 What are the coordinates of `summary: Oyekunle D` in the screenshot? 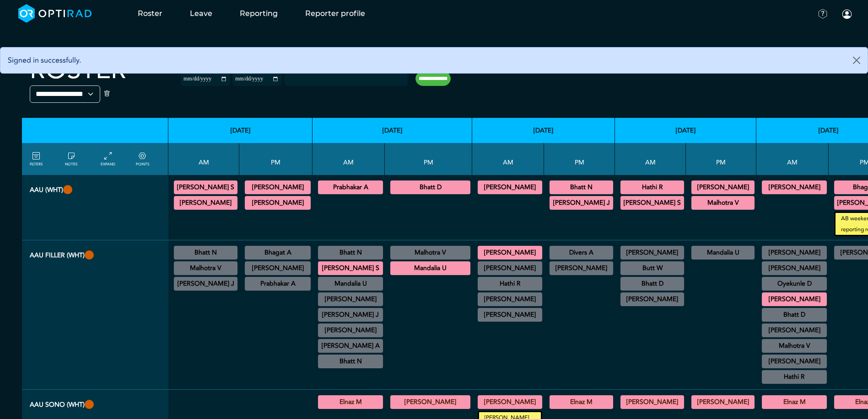 It's located at (795, 284).